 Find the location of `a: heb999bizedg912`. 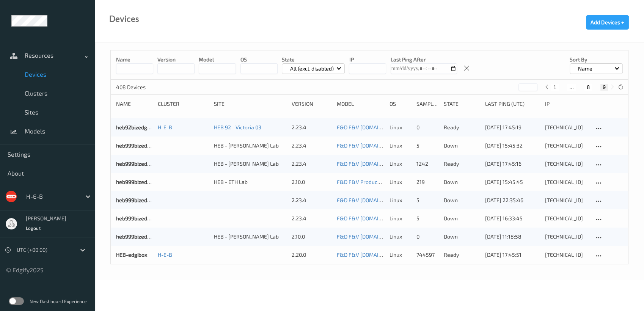

a: heb999bizedg912 is located at coordinates (137, 218).